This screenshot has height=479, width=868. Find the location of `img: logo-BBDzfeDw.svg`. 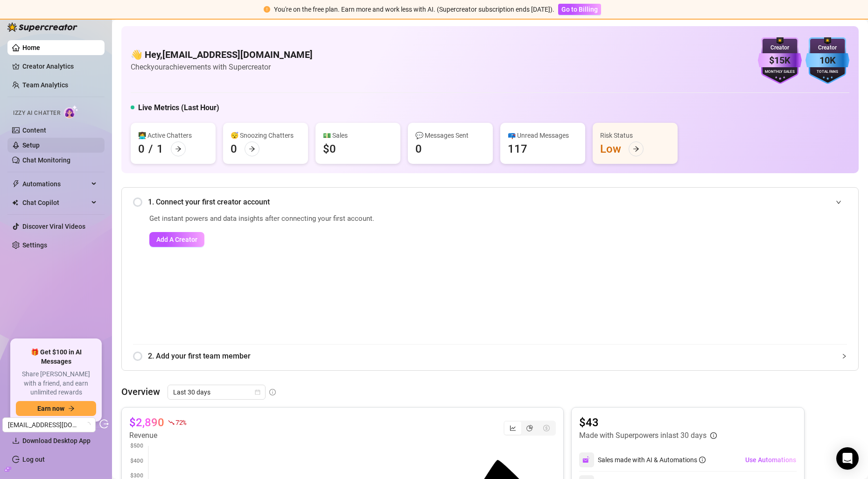

img: logo-BBDzfeDw.svg is located at coordinates (42, 27).